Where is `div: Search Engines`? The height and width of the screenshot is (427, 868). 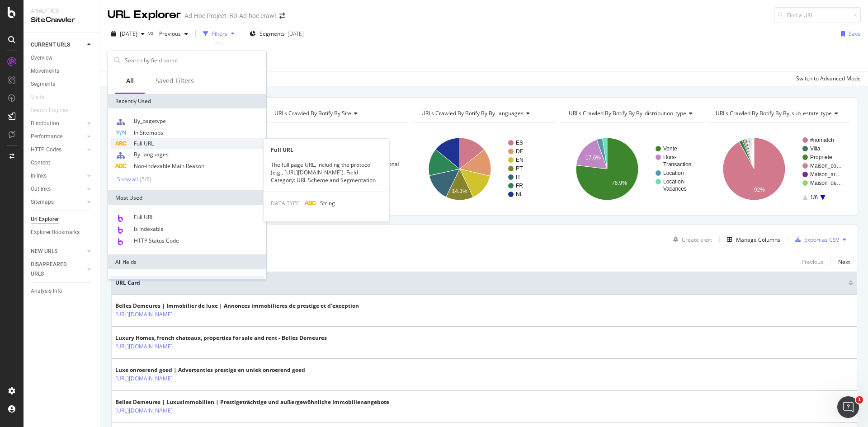
div: Search Engines is located at coordinates (49, 110).